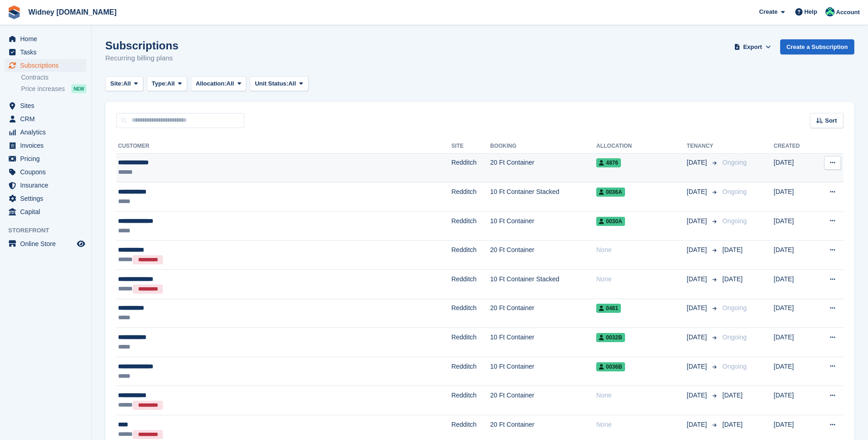 The width and height of the screenshot is (868, 440). I want to click on span: Allocation:, so click(211, 84).